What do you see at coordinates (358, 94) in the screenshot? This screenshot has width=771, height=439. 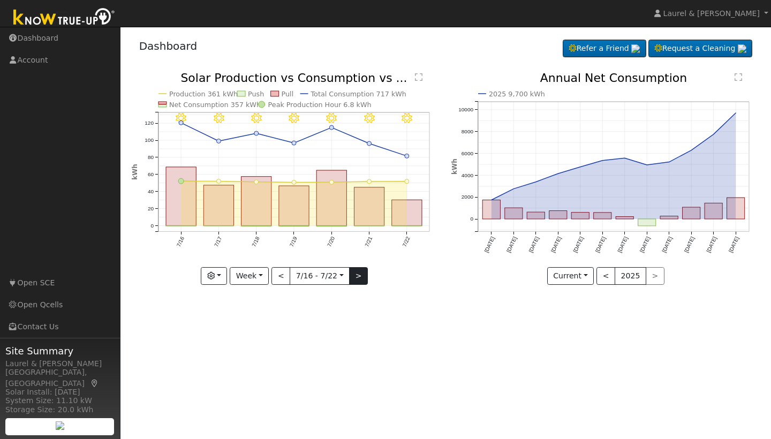 I see `text: Total Consumption 717 kWh` at bounding box center [358, 94].